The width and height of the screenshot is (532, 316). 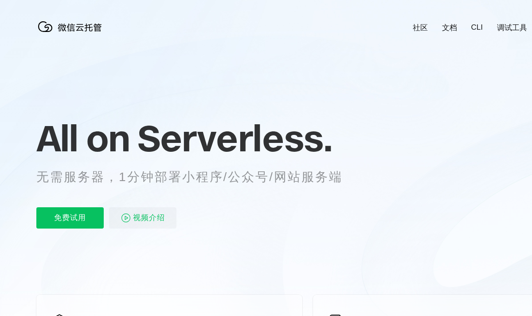 What do you see at coordinates (126, 218) in the screenshot?
I see `img: video_play.svg` at bounding box center [126, 218].